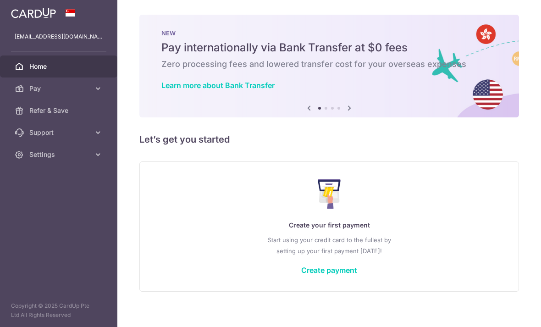  What do you see at coordinates (33, 13) in the screenshot?
I see `img: CardUp` at bounding box center [33, 13].